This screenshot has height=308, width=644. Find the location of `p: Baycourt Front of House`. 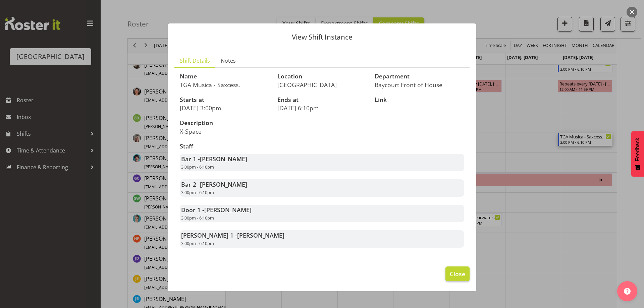

p: Baycourt Front of House is located at coordinates (419, 85).